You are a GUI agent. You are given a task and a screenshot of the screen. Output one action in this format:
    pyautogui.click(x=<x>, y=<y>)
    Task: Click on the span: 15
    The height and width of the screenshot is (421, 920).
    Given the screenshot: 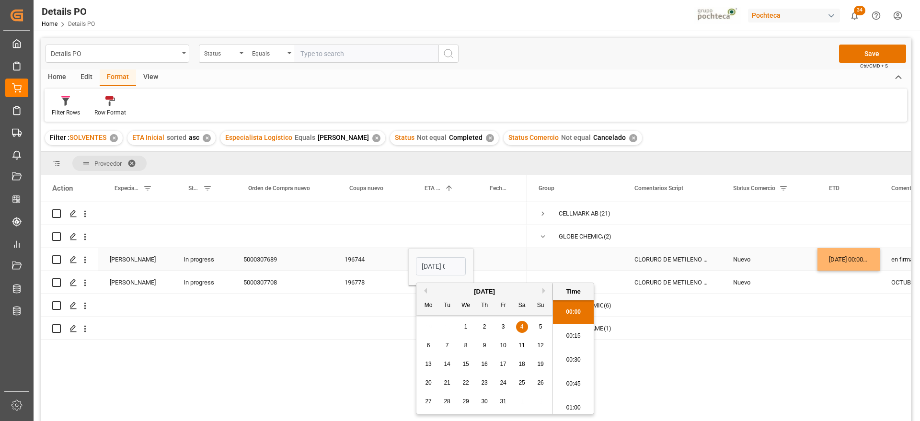 What is the action you would take?
    pyautogui.click(x=465, y=364)
    